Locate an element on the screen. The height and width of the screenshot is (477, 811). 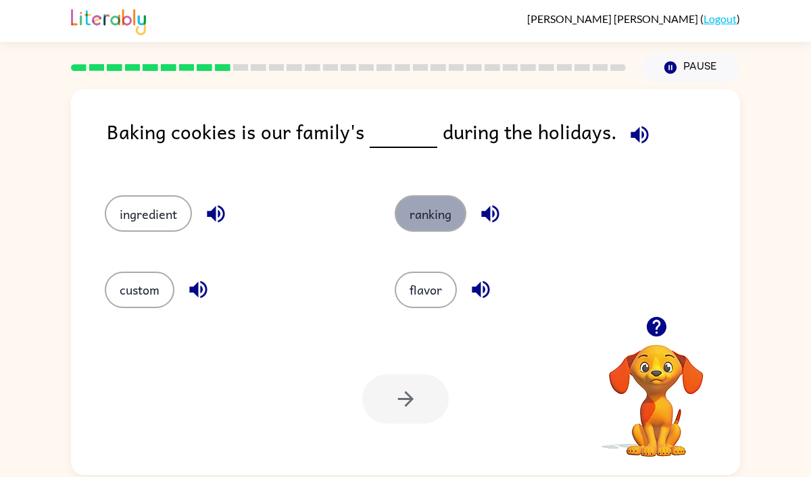
div: Baking cookies is our family's during the holidays. is located at coordinates (423, 142).